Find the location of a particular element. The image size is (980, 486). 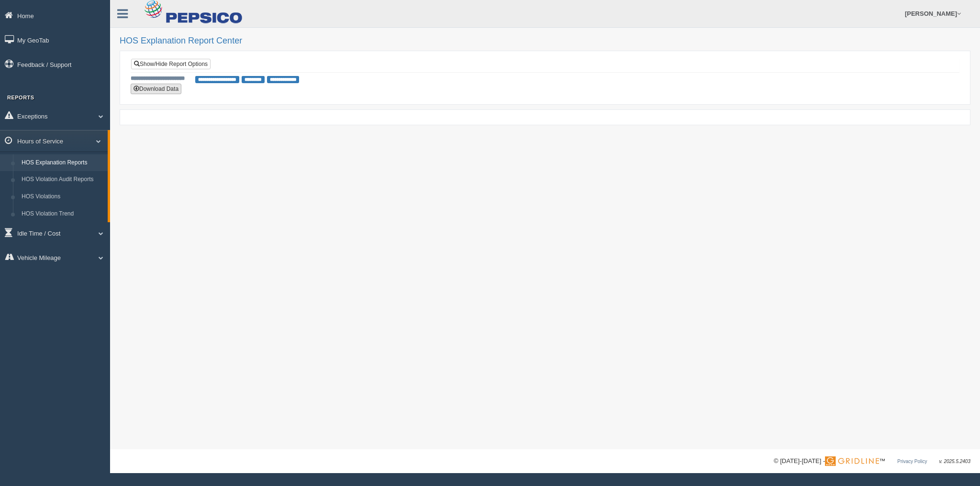

h2: HOS Explanation Report Center is located at coordinates (545, 41).